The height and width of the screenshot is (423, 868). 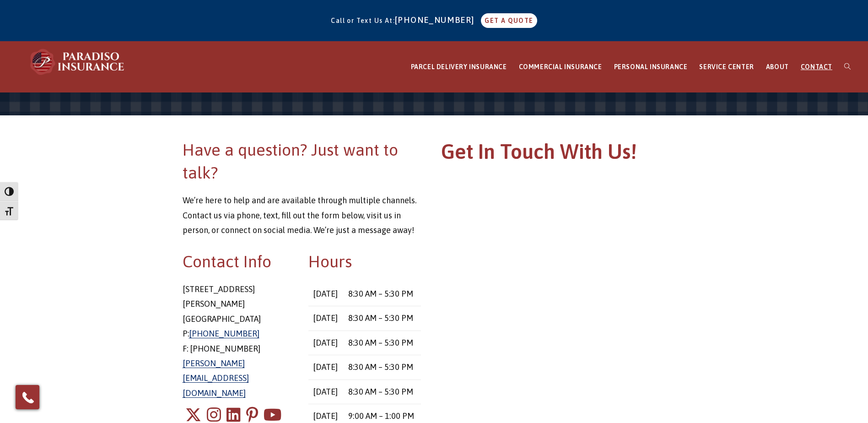 What do you see at coordinates (302, 215) in the screenshot?
I see `p: We’re here to help and are available through multiple channels. Contact us via phone, text, fill ...` at bounding box center [302, 215].